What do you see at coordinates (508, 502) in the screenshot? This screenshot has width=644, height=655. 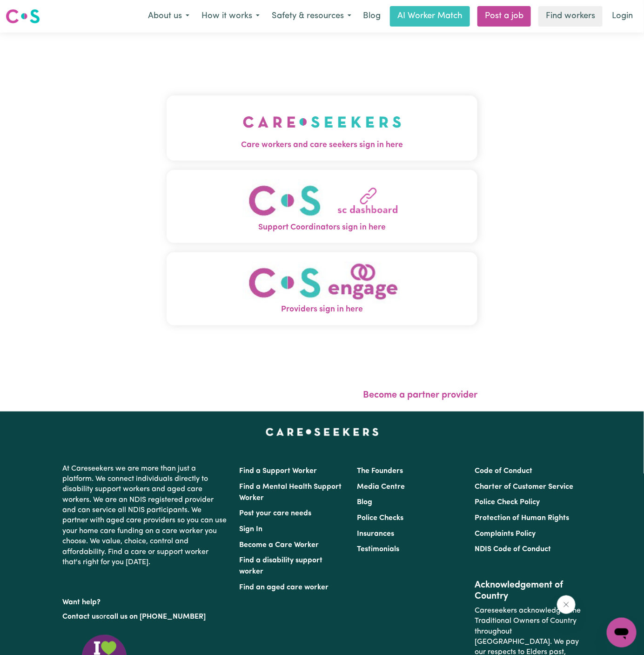 I see `a: Police Check Policy` at bounding box center [508, 502].